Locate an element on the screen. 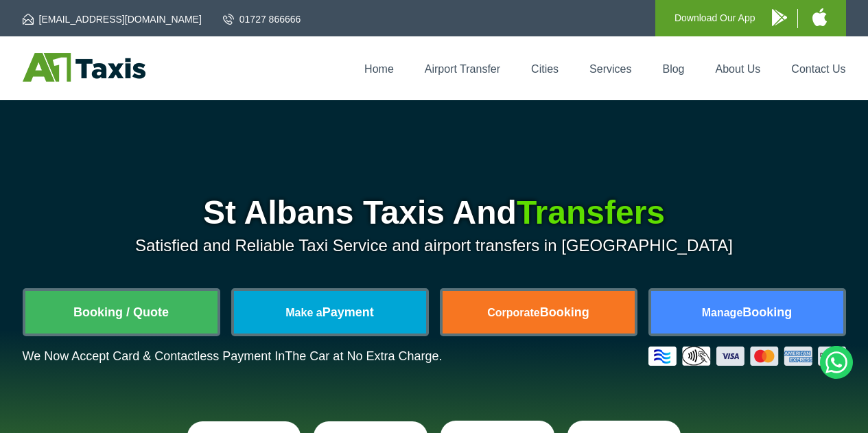 This screenshot has width=868, height=433. a: Make aPayment is located at coordinates (330, 312).